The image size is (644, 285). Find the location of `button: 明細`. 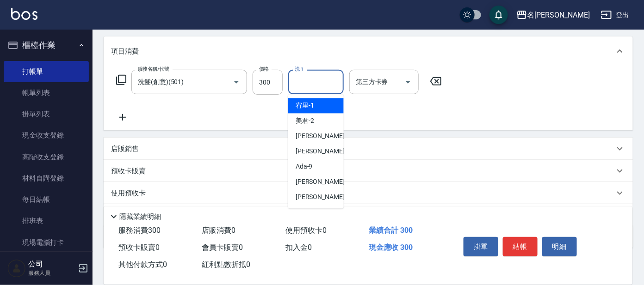

button: 明細 is located at coordinates (559, 247).